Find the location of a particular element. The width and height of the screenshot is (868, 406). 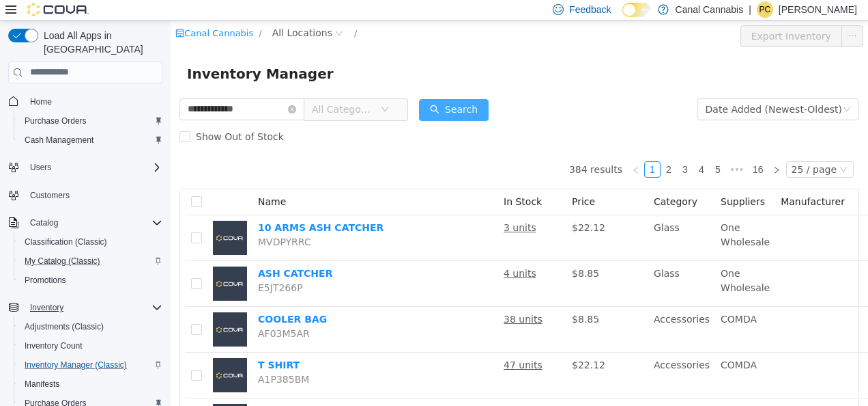

img: T SHIRT placeholder is located at coordinates (59, 355).